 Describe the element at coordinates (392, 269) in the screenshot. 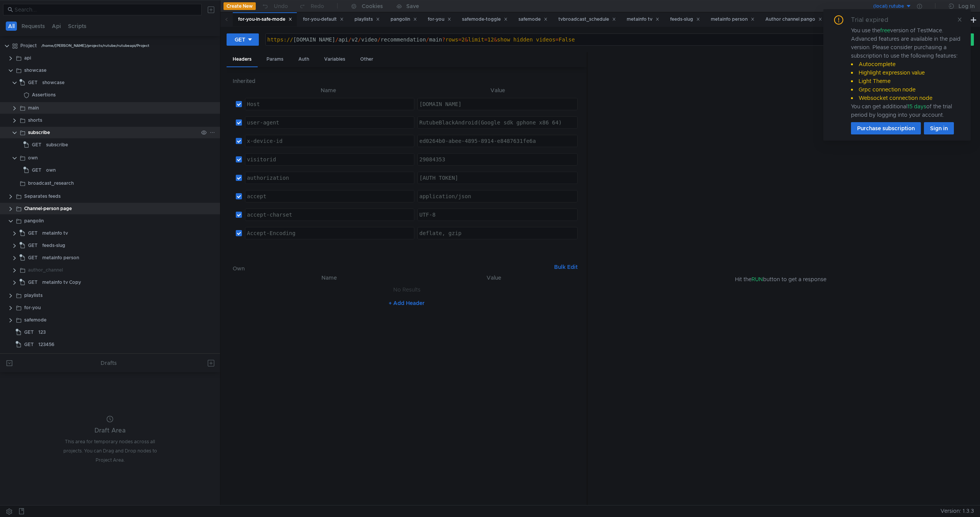

I see `h6: Own` at that location.